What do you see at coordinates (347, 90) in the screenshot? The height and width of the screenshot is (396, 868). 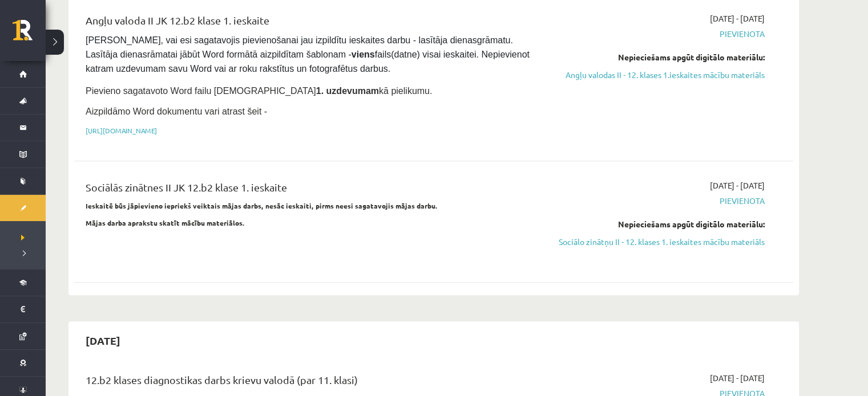 I see `strong: 1. uzdevumam` at bounding box center [347, 90].